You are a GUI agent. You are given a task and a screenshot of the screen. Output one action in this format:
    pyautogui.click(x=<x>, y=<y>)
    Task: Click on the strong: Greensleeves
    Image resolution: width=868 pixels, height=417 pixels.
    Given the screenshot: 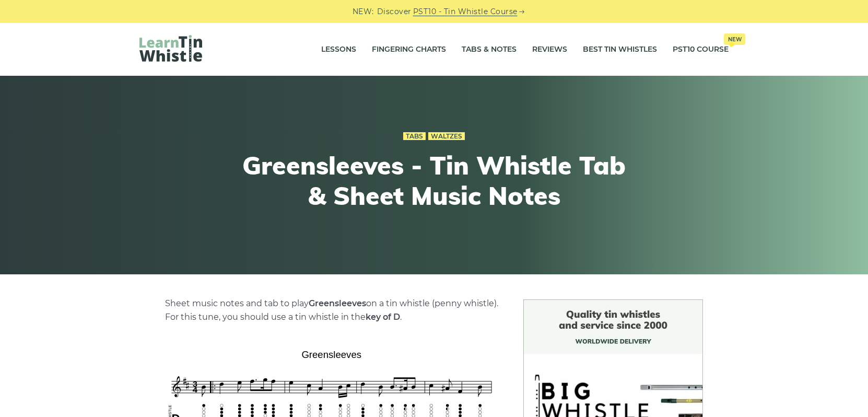 What is the action you would take?
    pyautogui.click(x=337, y=303)
    